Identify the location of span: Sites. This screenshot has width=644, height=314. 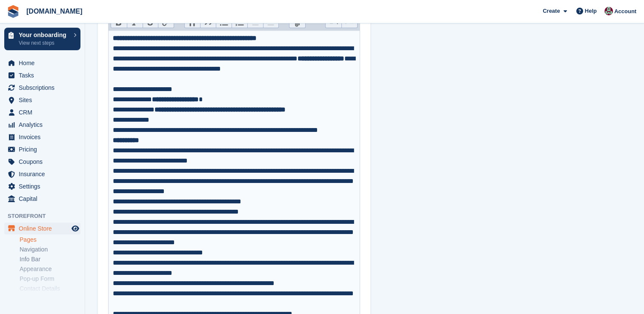
(44, 100).